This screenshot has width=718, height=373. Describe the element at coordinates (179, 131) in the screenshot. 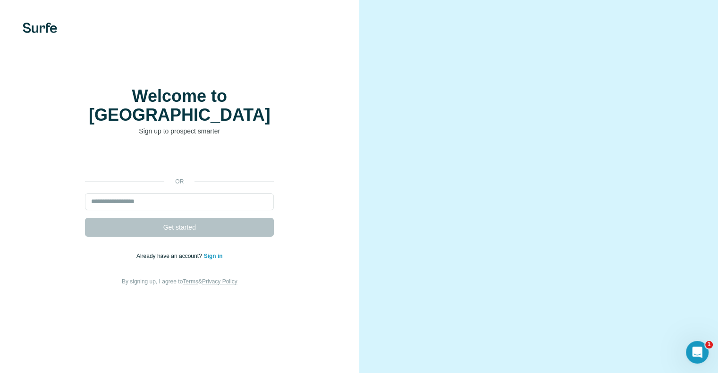

I see `p: Sign up to prospect smarter` at that location.